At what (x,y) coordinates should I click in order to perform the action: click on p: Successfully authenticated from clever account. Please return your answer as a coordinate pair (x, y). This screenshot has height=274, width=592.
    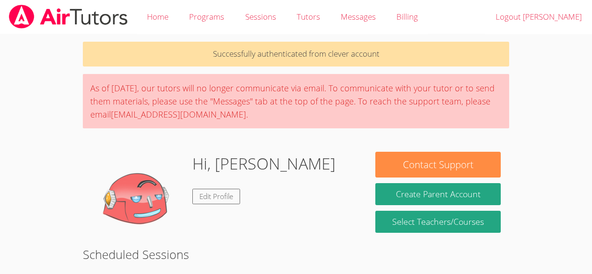
    Looking at the image, I should click on (296, 54).